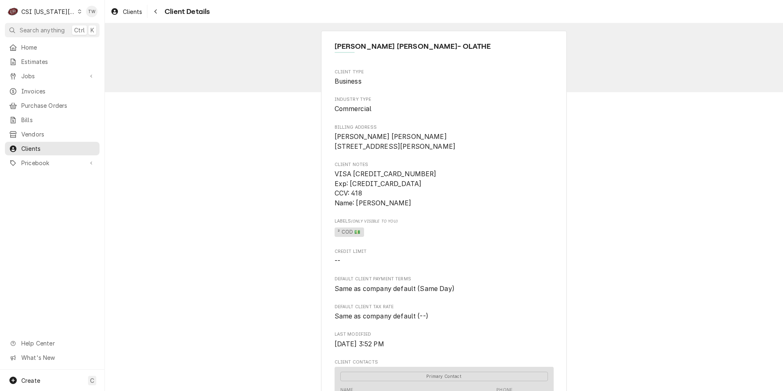 The image size is (783, 391). I want to click on div: CSI Kansas City's Avatar, so click(13, 11).